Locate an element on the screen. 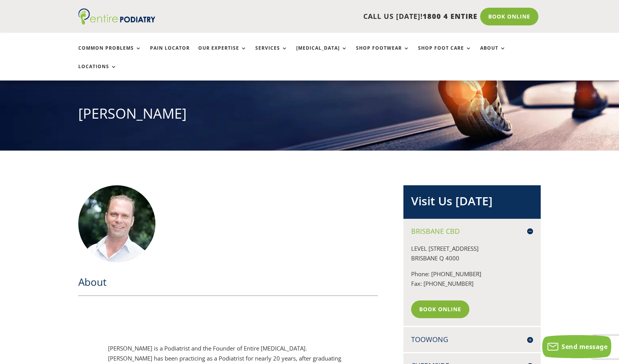 The height and width of the screenshot is (364, 619). img: logo (1) is located at coordinates (117, 17).